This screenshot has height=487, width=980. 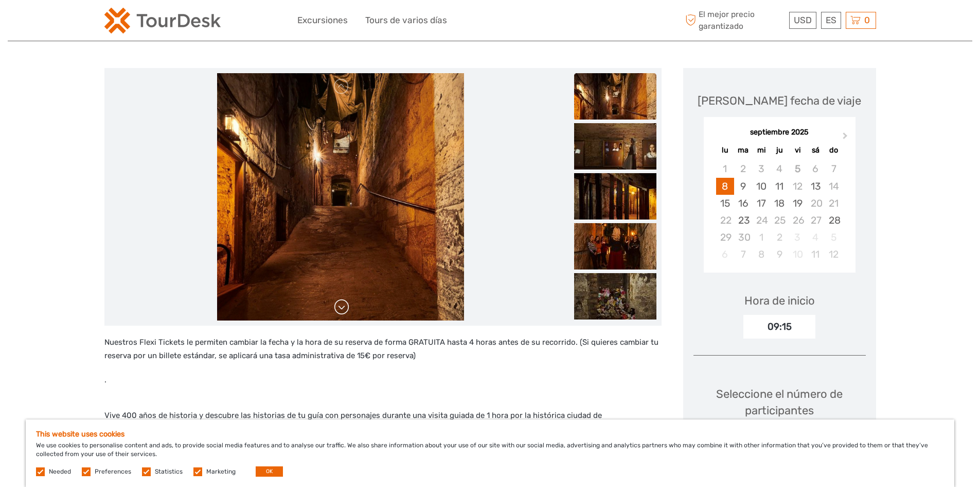 I want to click on div: Choose jueves, 2 de octubre de 2025, so click(x=779, y=237).